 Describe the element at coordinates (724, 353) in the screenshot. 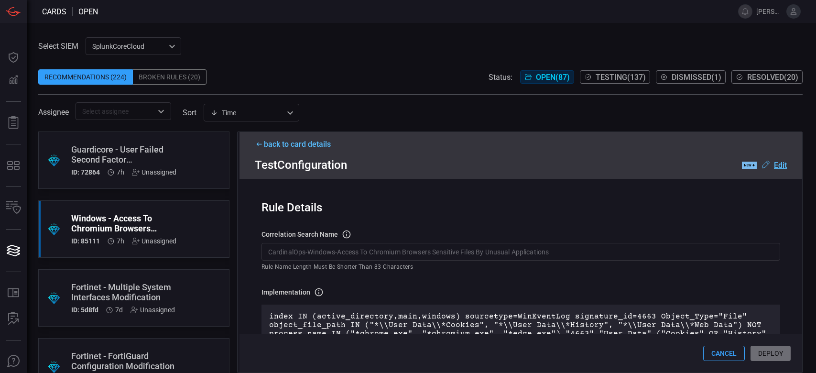

I see `button: Cancel` at that location.